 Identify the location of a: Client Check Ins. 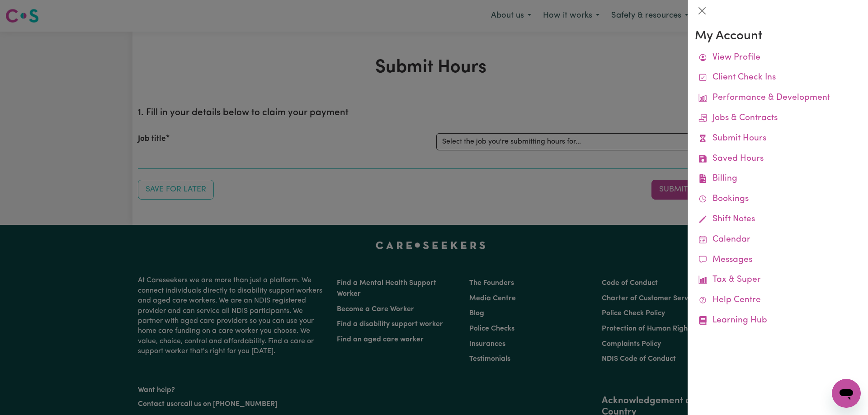
(777, 78).